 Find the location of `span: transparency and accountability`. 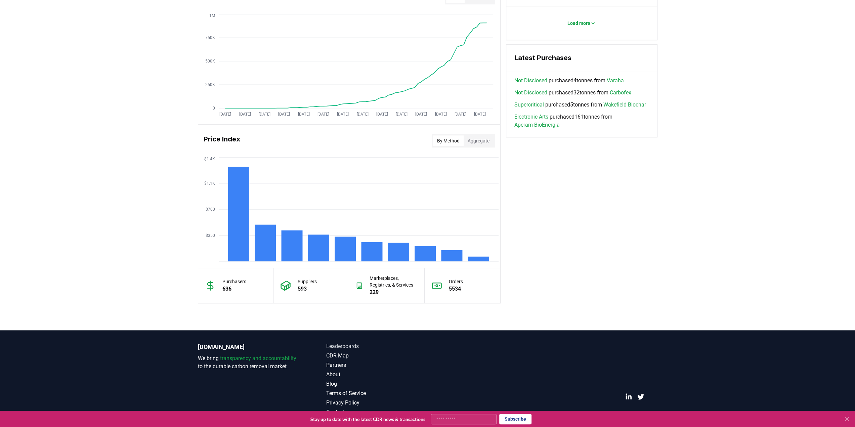

span: transparency and accountability is located at coordinates (258, 358).